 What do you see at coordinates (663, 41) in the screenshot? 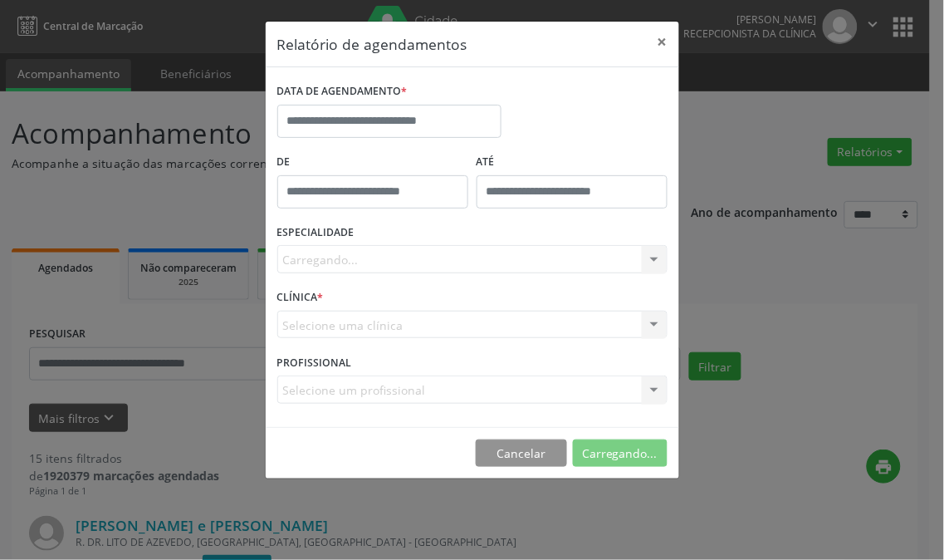
I see `button: Close` at bounding box center [663, 41].